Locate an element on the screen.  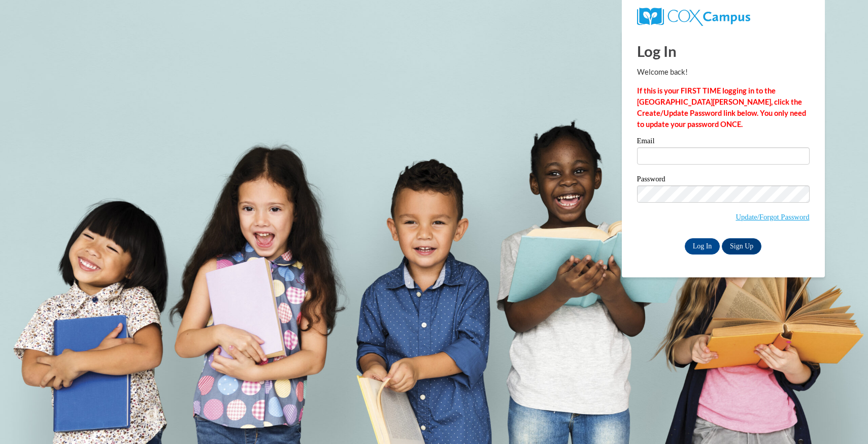
h1: Log In is located at coordinates (724, 51).